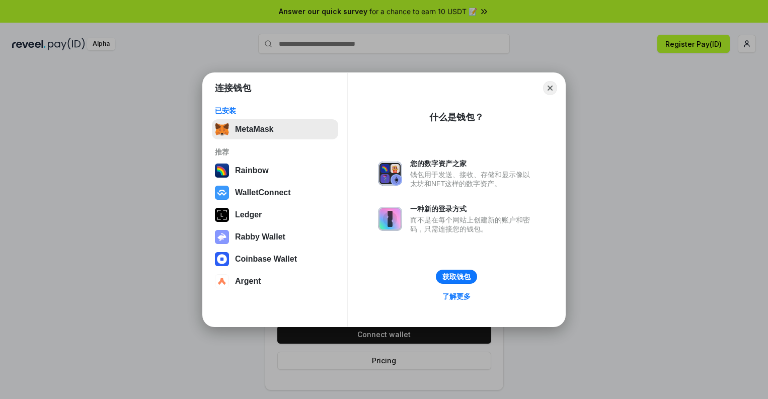 The height and width of the screenshot is (399, 768). I want to click on div: 已安装, so click(275, 111).